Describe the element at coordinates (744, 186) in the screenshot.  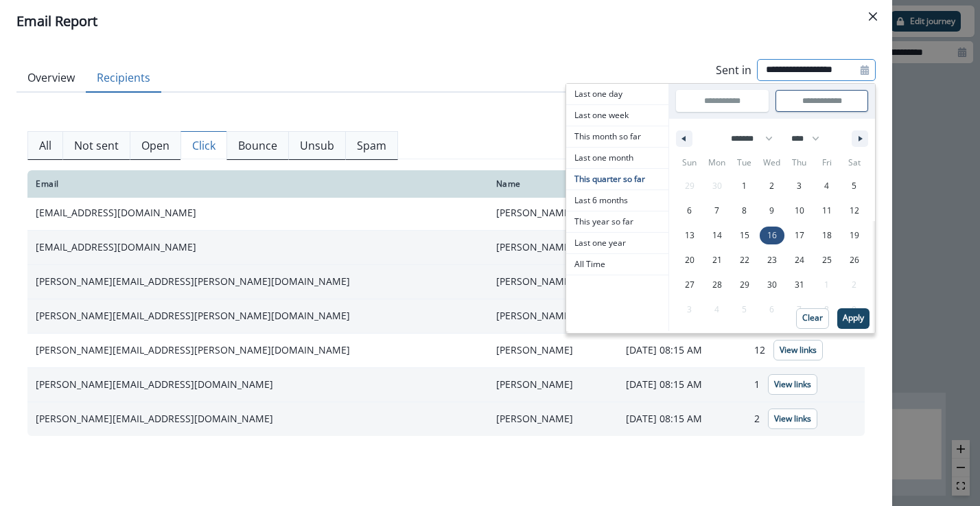
I see `span: 1` at that location.